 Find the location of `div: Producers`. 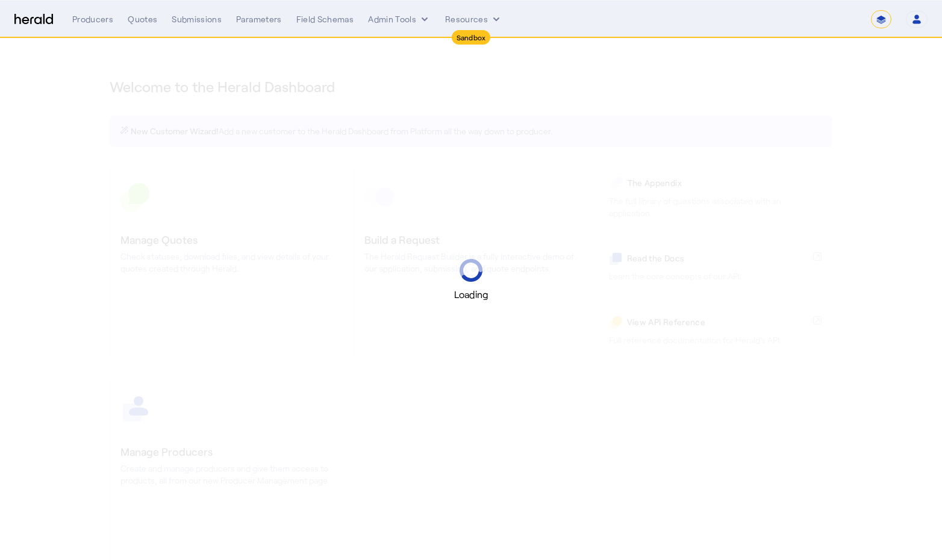

div: Producers is located at coordinates (93, 20).